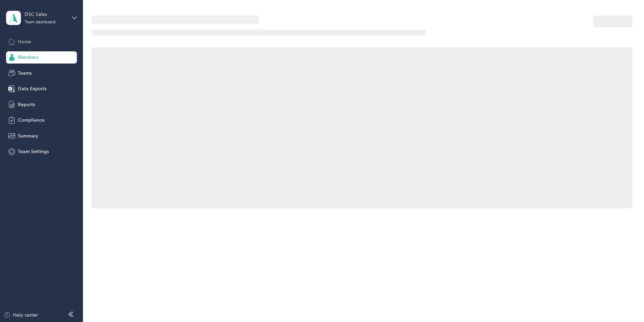  What do you see at coordinates (32, 89) in the screenshot?
I see `span: Data Exports` at bounding box center [32, 89].